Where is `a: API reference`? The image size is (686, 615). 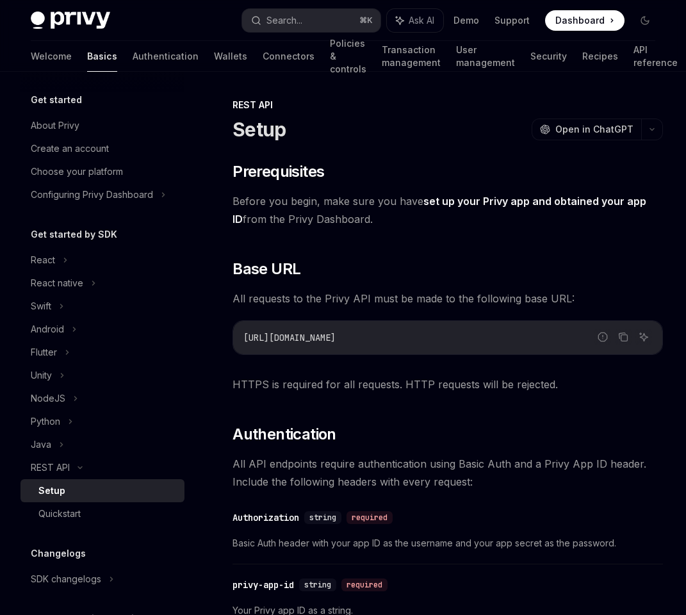 a: API reference is located at coordinates (655, 56).